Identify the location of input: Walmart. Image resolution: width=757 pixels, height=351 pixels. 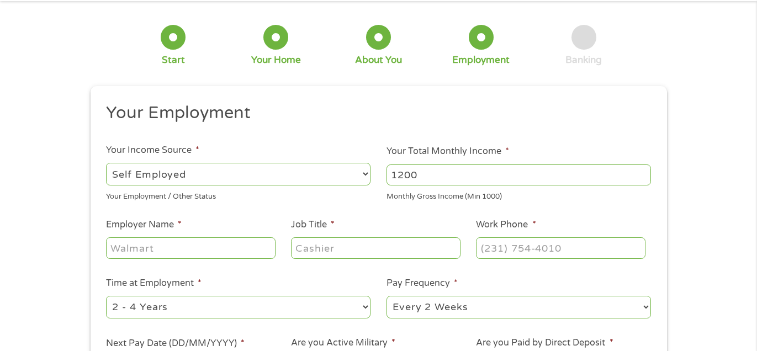
(190, 248).